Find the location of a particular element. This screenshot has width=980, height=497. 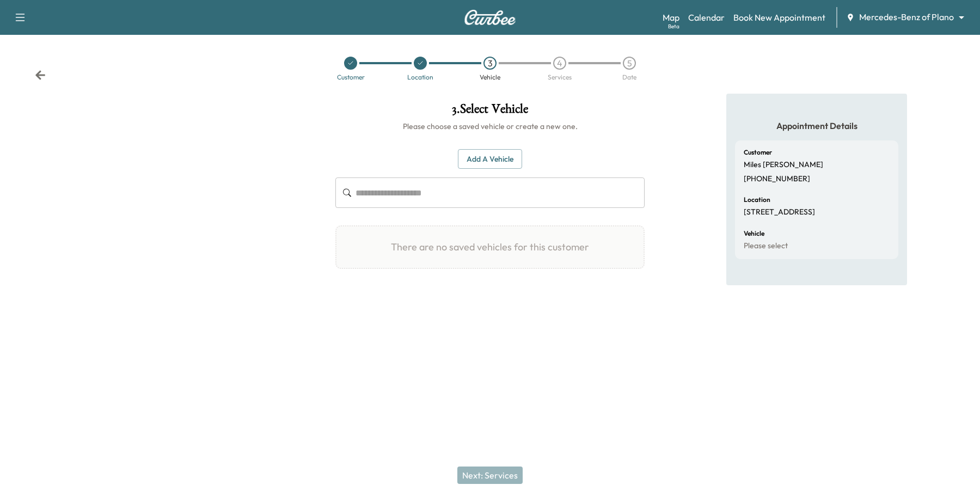

a: Calendar is located at coordinates (707, 18).